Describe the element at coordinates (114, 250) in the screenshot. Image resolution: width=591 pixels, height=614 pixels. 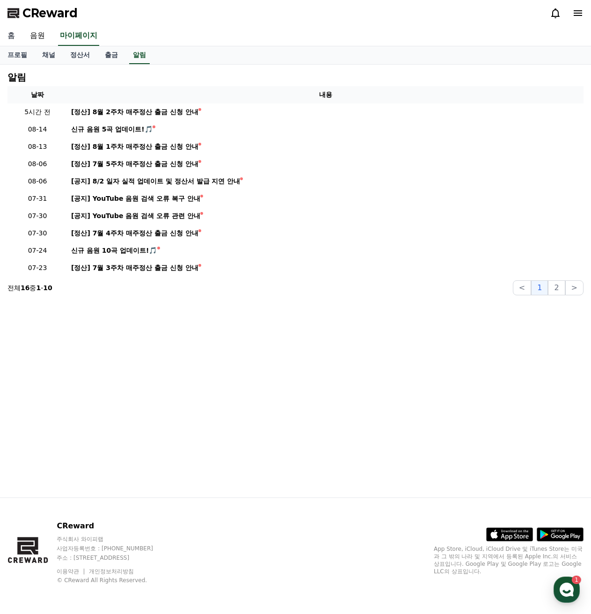
I see `div: 신규 음원 10곡 업데이트!🎵` at that location.